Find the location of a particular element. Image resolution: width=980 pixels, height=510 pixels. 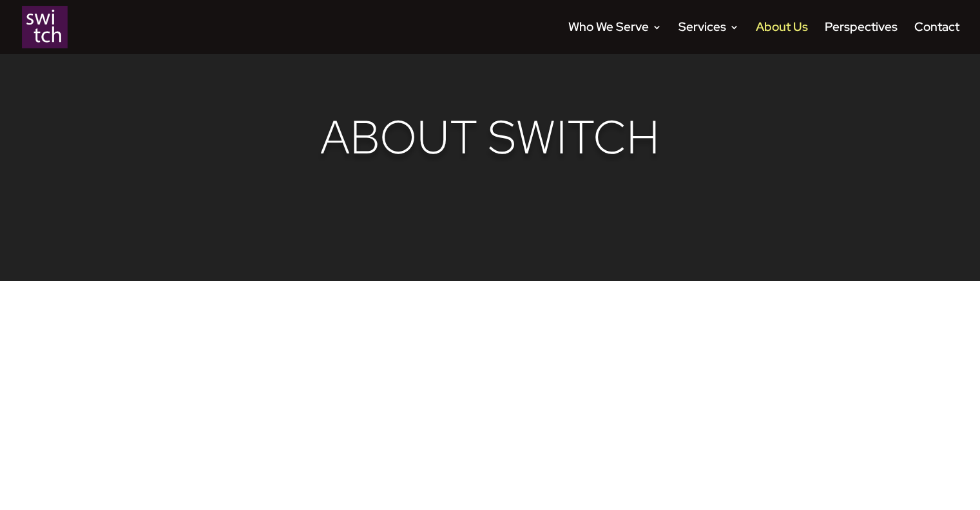

a: About Us is located at coordinates (782, 38).